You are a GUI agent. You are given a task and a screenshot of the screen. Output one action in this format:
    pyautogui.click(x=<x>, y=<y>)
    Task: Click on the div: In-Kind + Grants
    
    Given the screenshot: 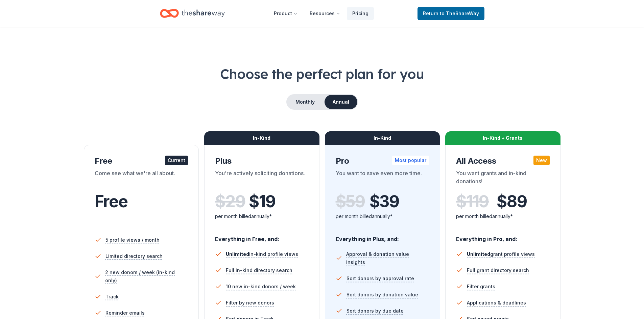 What is the action you would take?
    pyautogui.click(x=503, y=138)
    